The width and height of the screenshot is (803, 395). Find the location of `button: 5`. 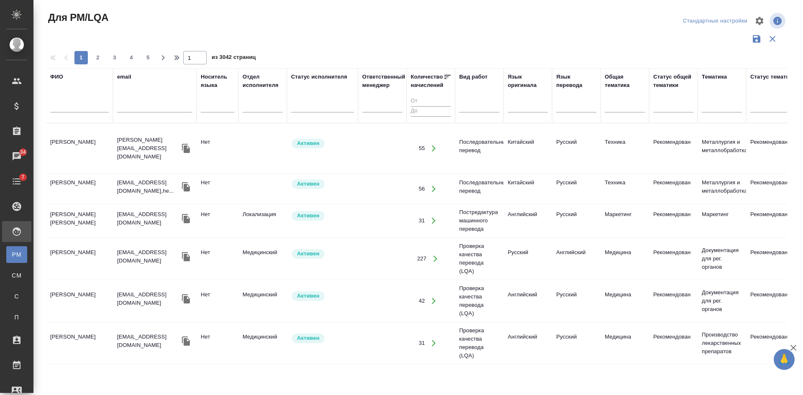

button: 5 is located at coordinates (148, 58).